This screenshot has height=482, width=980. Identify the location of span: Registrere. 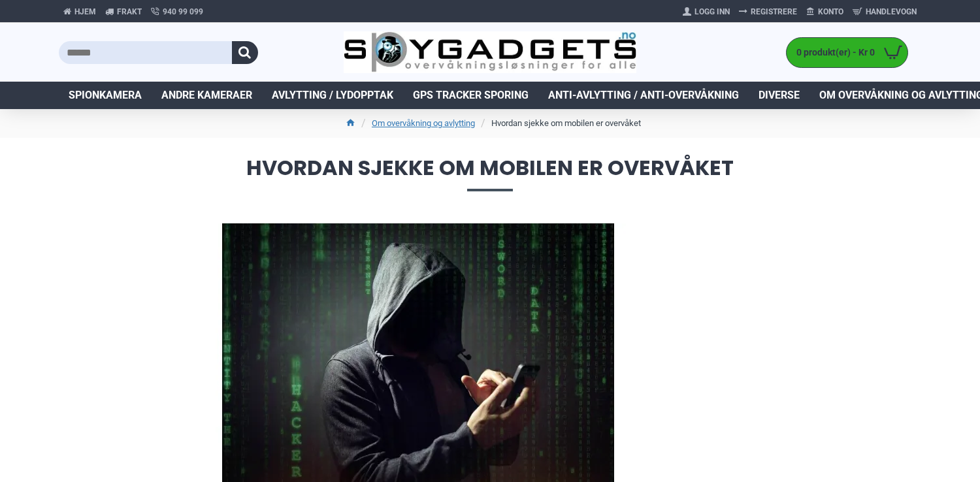
(774, 12).